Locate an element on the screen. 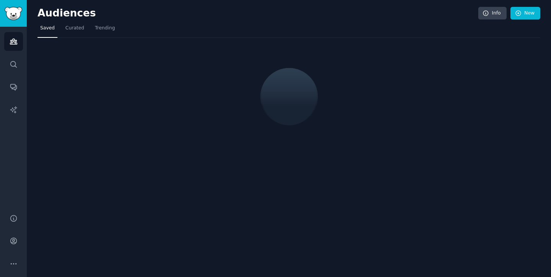 The height and width of the screenshot is (277, 551). span: Trending is located at coordinates (105, 28).